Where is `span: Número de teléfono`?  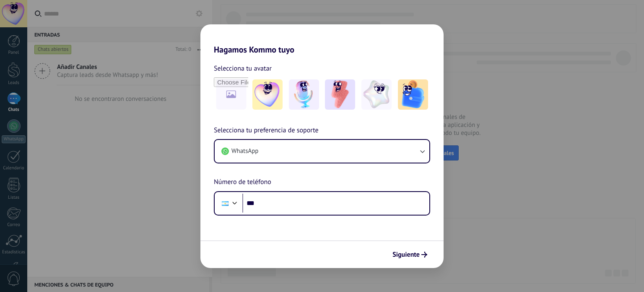
span: Número de teléfono is located at coordinates (242, 182).